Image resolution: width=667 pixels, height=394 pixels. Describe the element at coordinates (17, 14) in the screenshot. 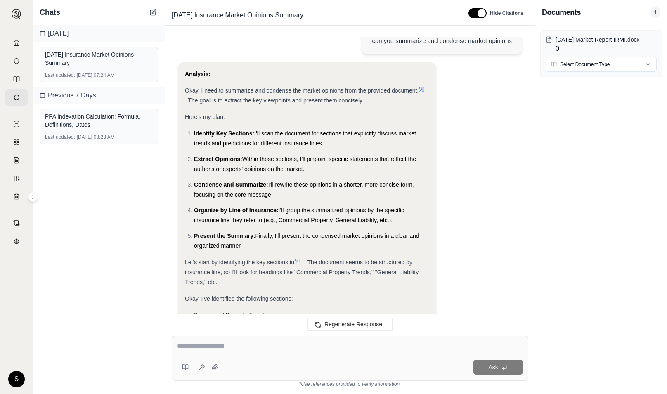

I see `img: Expand sidebar` at that location.